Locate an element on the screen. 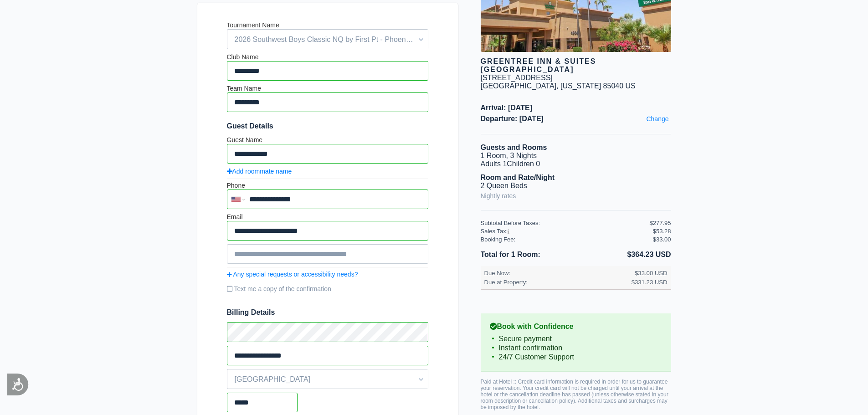 The image size is (868, 415). a: Nightly rates is located at coordinates (498, 196).